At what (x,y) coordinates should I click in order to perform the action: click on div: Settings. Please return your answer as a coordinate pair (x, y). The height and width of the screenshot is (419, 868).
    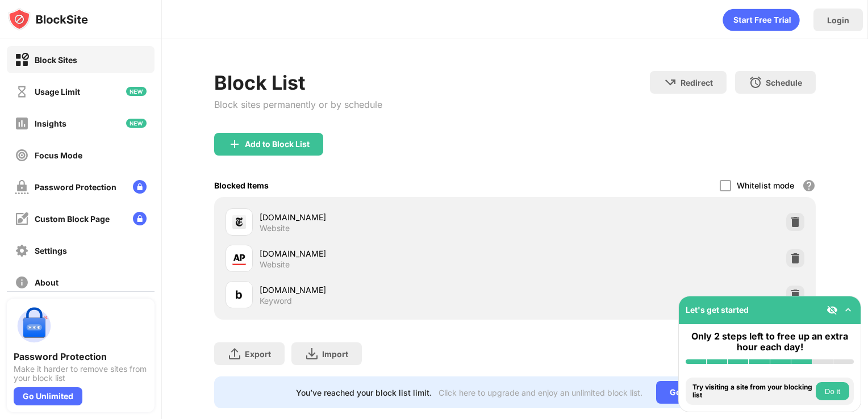
    Looking at the image, I should click on (51, 250).